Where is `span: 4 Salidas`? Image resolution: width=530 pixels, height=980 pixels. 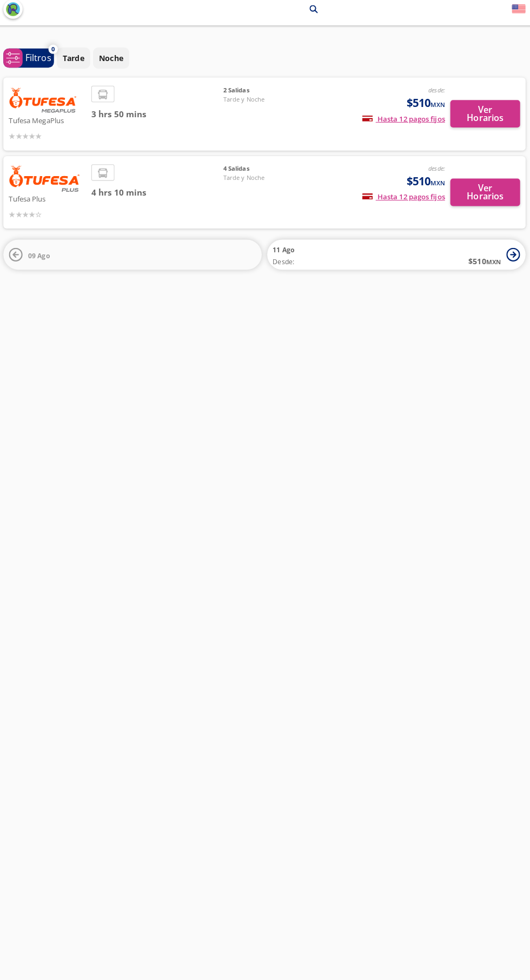 span: 4 Salidas is located at coordinates (263, 174).